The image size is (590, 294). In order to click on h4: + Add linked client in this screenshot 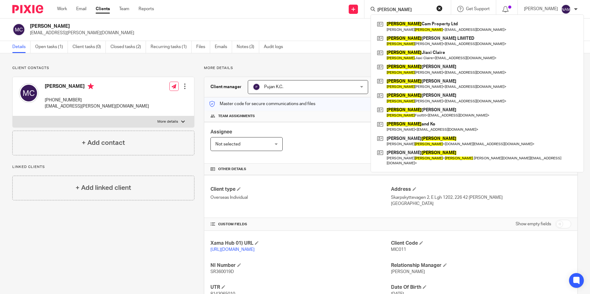, I will do `click(103, 188)`.